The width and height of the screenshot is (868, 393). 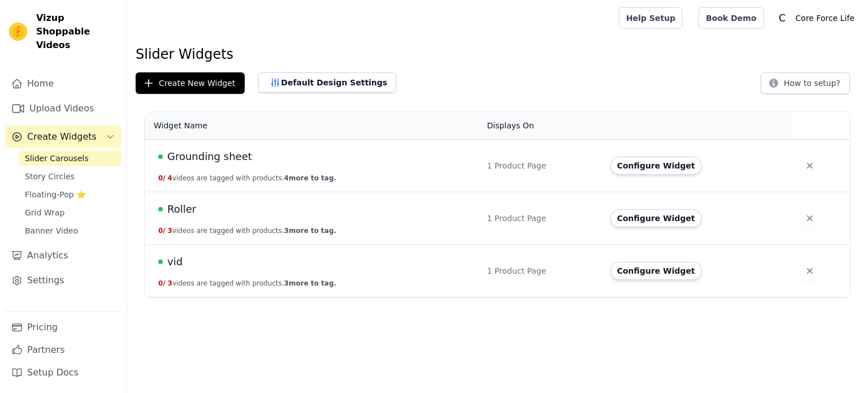 I want to click on span: 4, so click(x=170, y=178).